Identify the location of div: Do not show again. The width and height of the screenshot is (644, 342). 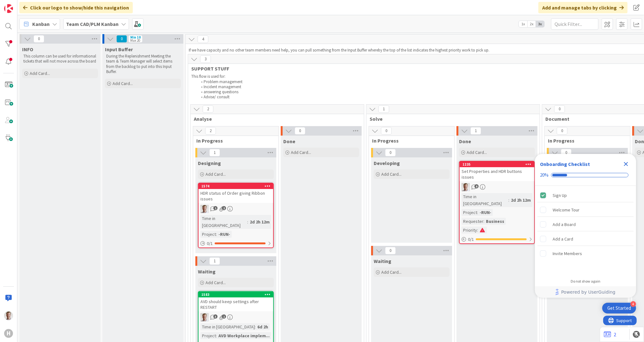
(585, 281).